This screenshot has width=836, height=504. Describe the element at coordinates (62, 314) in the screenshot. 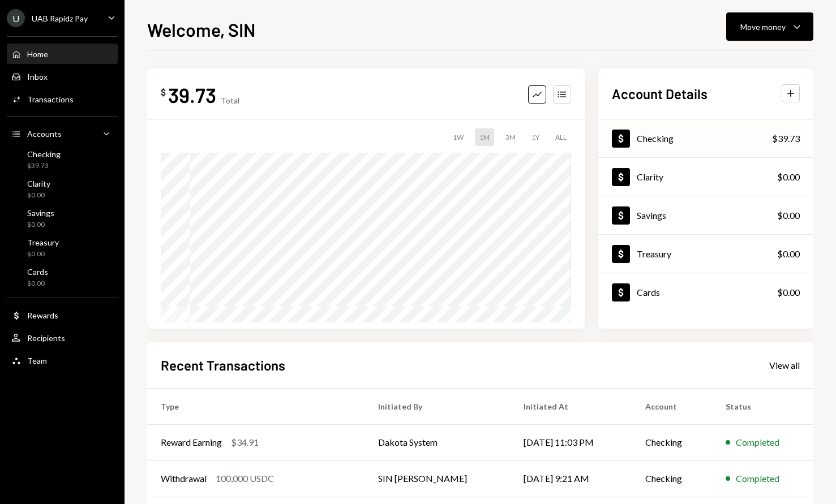

I see `a: Rewards` at that location.